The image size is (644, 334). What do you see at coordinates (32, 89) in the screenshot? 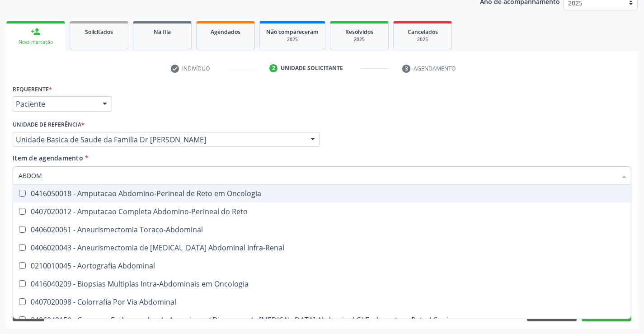
I see `label: Requerente` at bounding box center [32, 89].